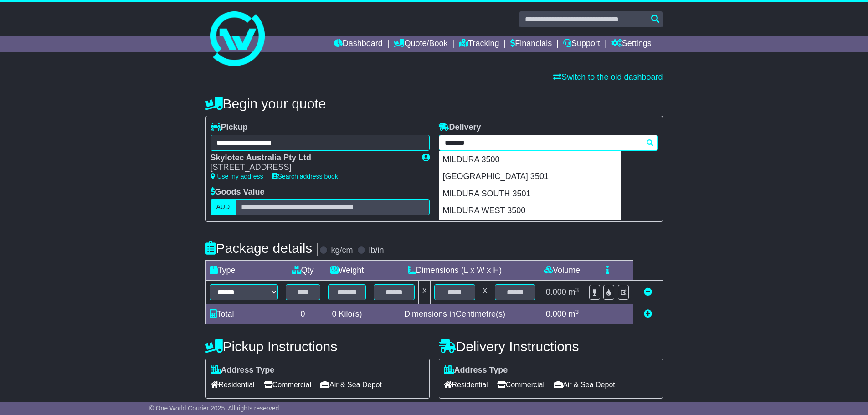  Describe the element at coordinates (551, 346) in the screenshot. I see `h4: Delivery Instructions` at that location.